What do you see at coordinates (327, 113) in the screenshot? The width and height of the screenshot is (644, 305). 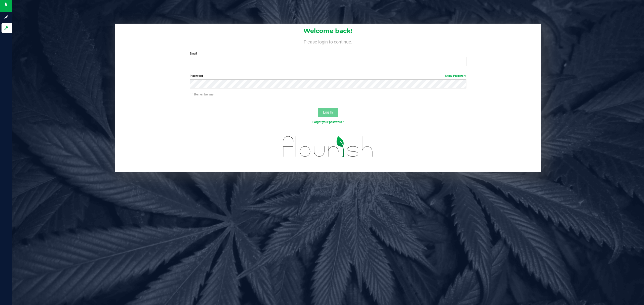 I see `span: Log In` at bounding box center [327, 113].